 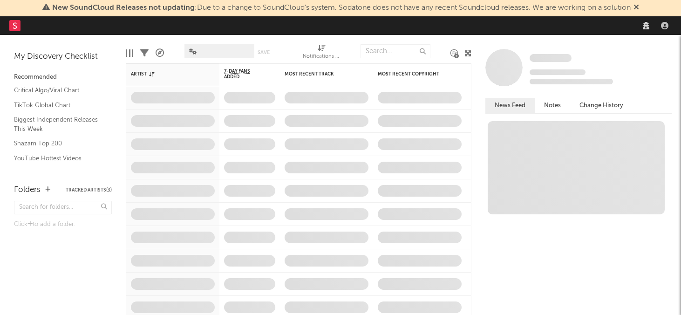 What do you see at coordinates (550, 58) in the screenshot?
I see `span: Some Artist` at bounding box center [550, 58].